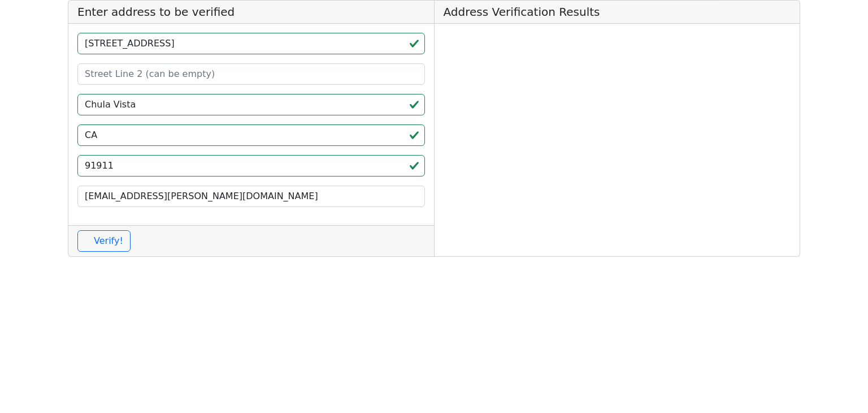 The width and height of the screenshot is (868, 413). What do you see at coordinates (251, 44) in the screenshot?
I see `input: Street Line 1` at bounding box center [251, 44].